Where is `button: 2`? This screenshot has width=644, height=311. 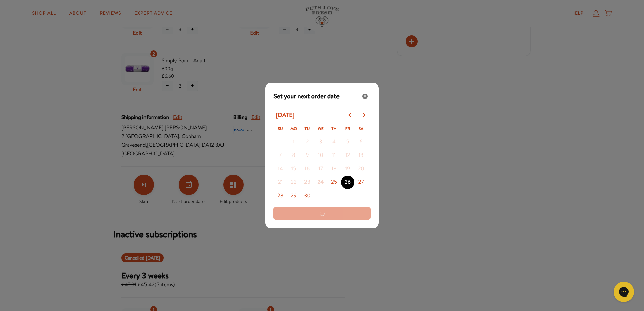
button: 2 is located at coordinates (307, 142).